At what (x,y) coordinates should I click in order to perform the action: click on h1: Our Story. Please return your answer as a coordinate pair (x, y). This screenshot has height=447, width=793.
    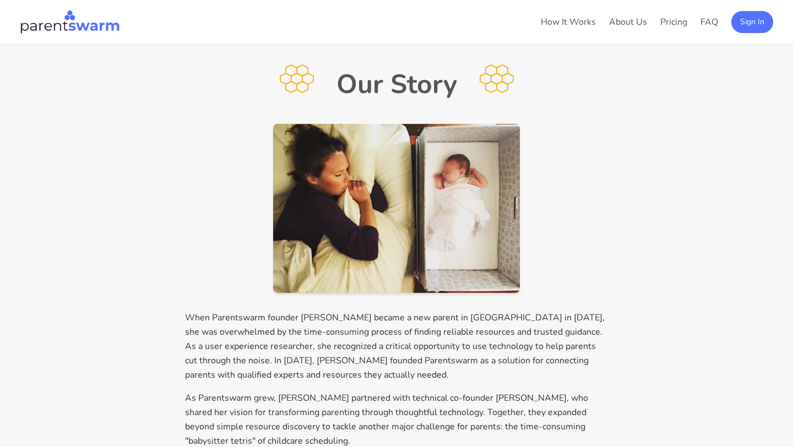
    Looking at the image, I should click on (397, 84).